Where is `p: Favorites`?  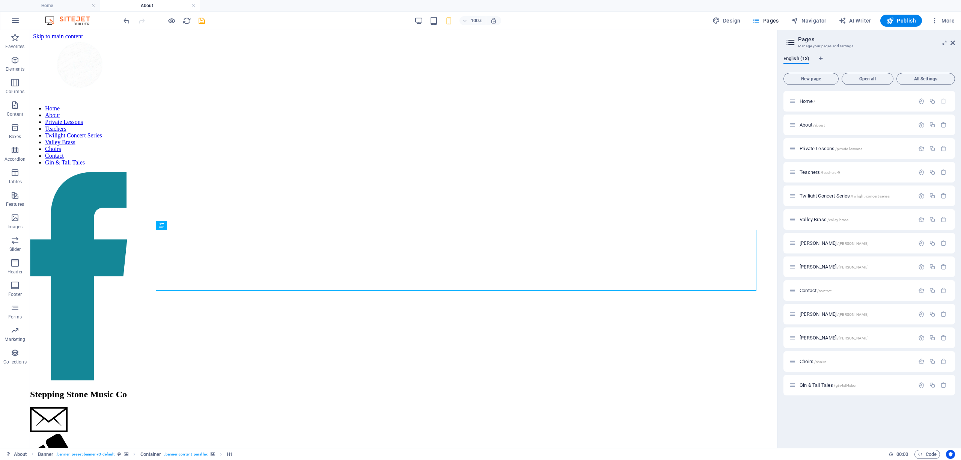
p: Favorites is located at coordinates (15, 47).